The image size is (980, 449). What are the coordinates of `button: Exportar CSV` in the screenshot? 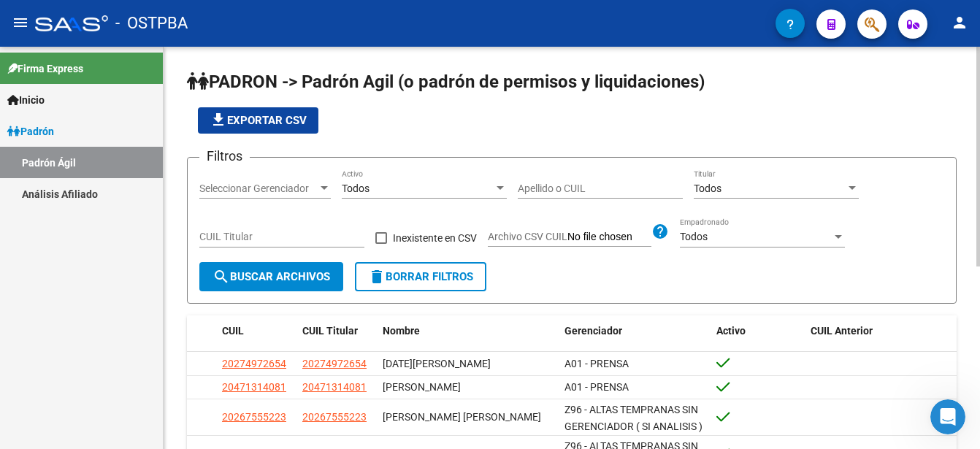 It's located at (258, 120).